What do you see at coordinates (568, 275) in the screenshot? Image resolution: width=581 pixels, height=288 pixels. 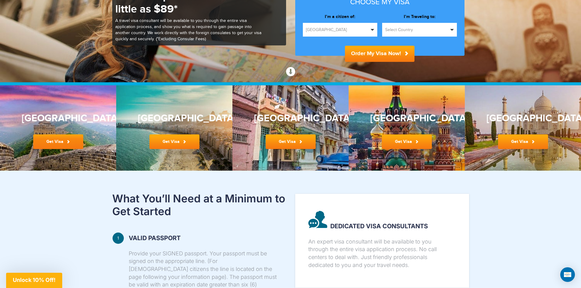 I see `div: Open Intercom Messenger` at bounding box center [568, 275].